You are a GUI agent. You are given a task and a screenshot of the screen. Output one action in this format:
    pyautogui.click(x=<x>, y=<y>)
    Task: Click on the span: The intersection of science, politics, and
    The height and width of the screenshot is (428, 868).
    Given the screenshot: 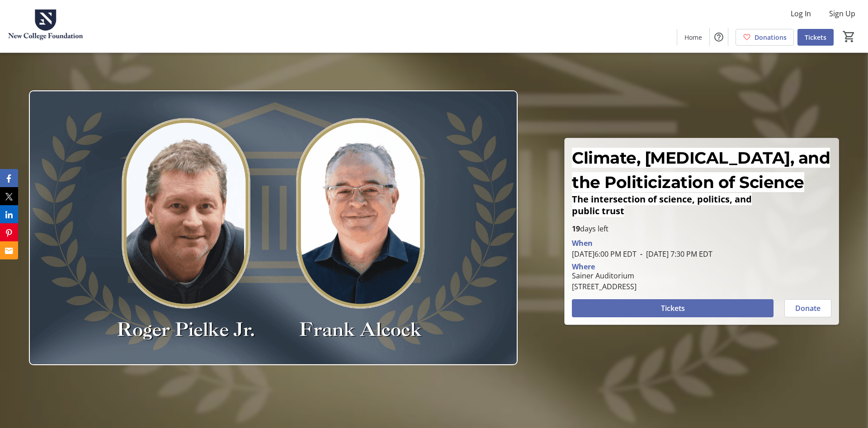 What is the action you would take?
    pyautogui.click(x=662, y=199)
    